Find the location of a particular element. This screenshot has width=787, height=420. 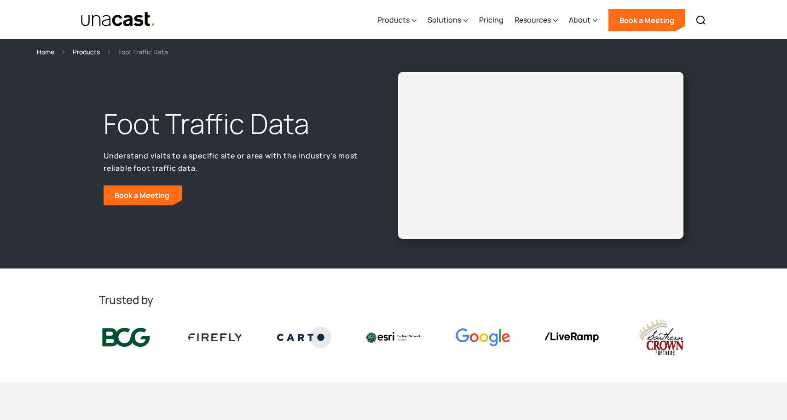

img: BCG logo is located at coordinates (126, 337).